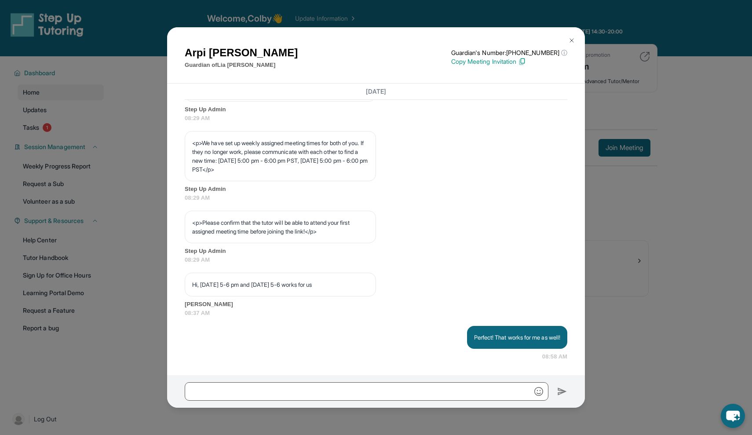 This screenshot has width=752, height=435. I want to click on p: <p>We have set up weekly assigned meeting times for both of you. If they no longer work, please c..., so click(280, 156).